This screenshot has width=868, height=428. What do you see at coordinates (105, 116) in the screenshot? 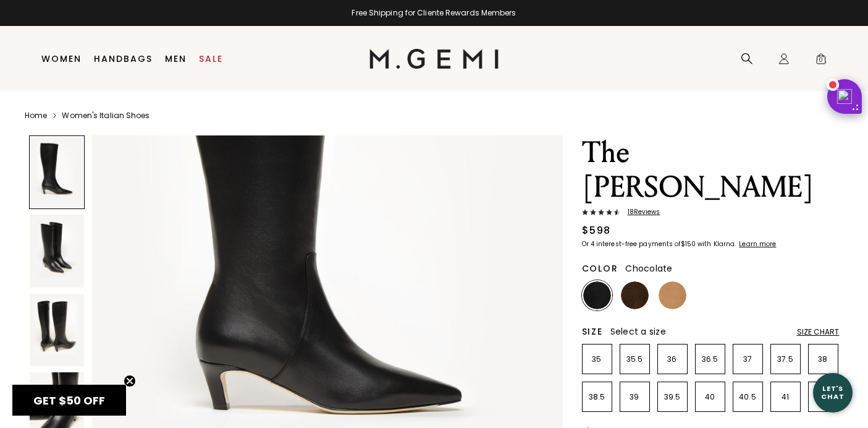
I see `a: Women's Italian Shoes` at bounding box center [105, 116].